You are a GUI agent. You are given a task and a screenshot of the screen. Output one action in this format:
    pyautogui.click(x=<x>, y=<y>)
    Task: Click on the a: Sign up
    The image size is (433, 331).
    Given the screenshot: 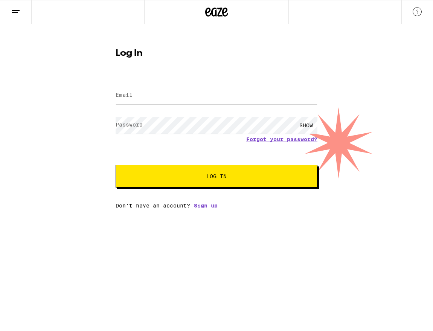 What is the action you would take?
    pyautogui.click(x=206, y=206)
    